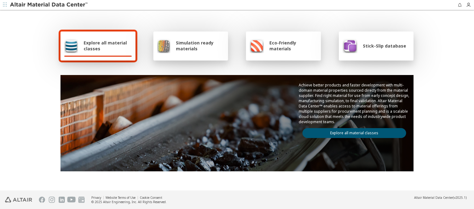 This screenshot has width=474, height=209. What do you see at coordinates (19, 200) in the screenshot?
I see `img: Altair Engineering` at bounding box center [19, 200].